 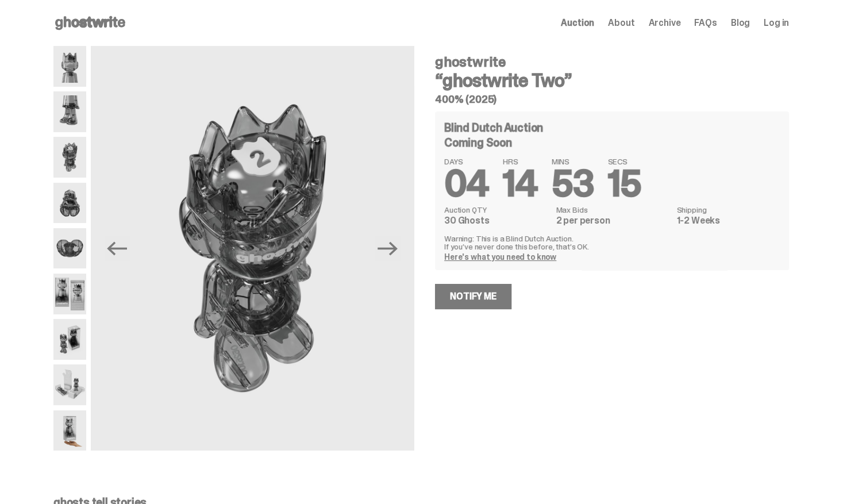 I want to click on span: 15, so click(x=624, y=184).